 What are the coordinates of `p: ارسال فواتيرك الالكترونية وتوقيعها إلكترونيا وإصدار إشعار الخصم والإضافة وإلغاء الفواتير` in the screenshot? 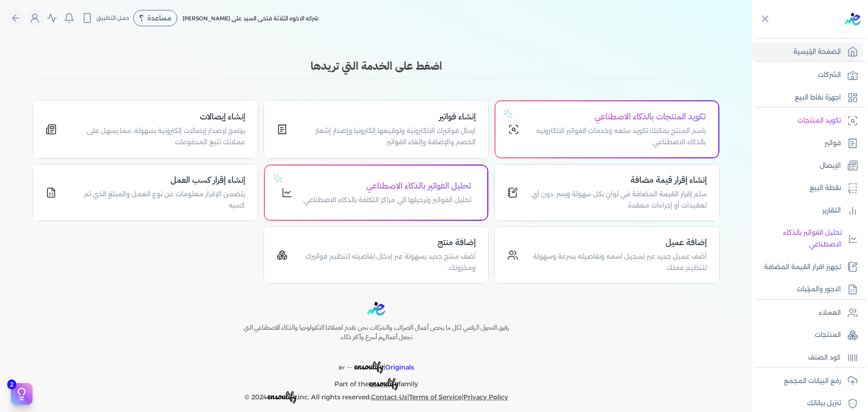 It's located at (387, 136).